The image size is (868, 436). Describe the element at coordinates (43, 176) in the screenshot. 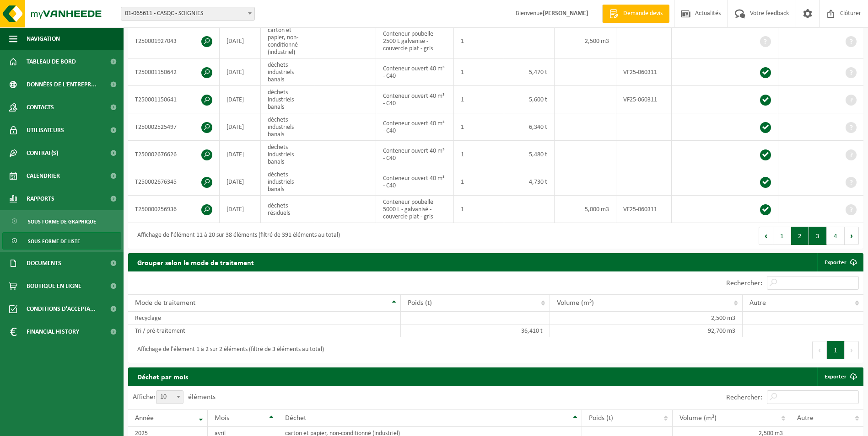

I see `span: Calendrier` at that location.